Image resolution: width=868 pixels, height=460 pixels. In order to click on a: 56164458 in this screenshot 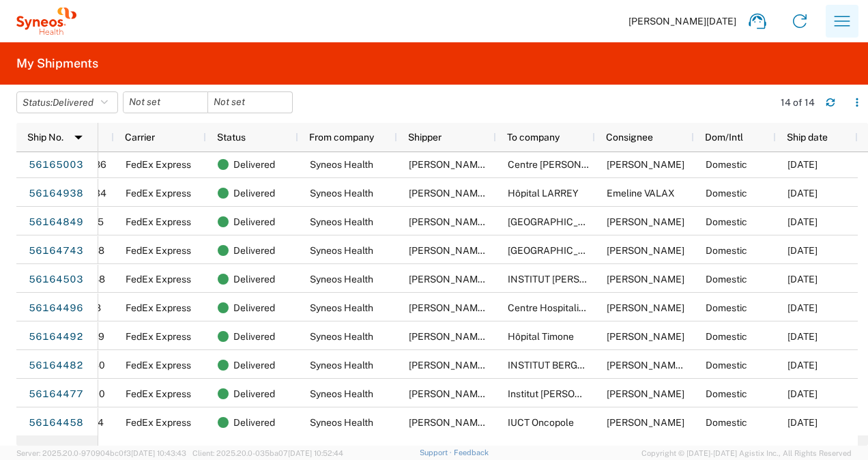, I will do `click(56, 423)`.